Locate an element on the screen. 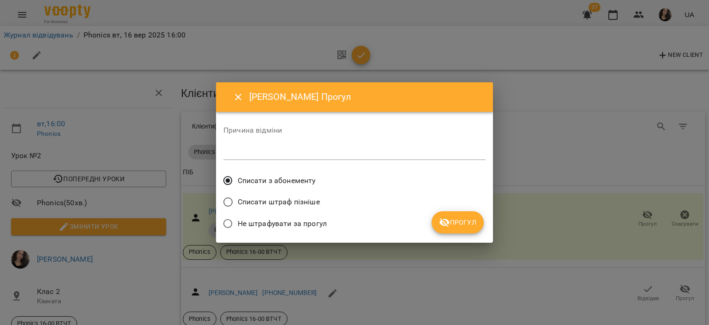 This screenshot has height=325, width=709. span: Списати штраф пізніше is located at coordinates (279, 202).